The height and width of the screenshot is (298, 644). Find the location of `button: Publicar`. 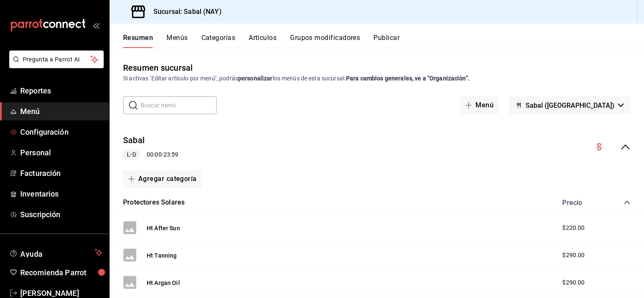

button: Publicar is located at coordinates (386, 41).